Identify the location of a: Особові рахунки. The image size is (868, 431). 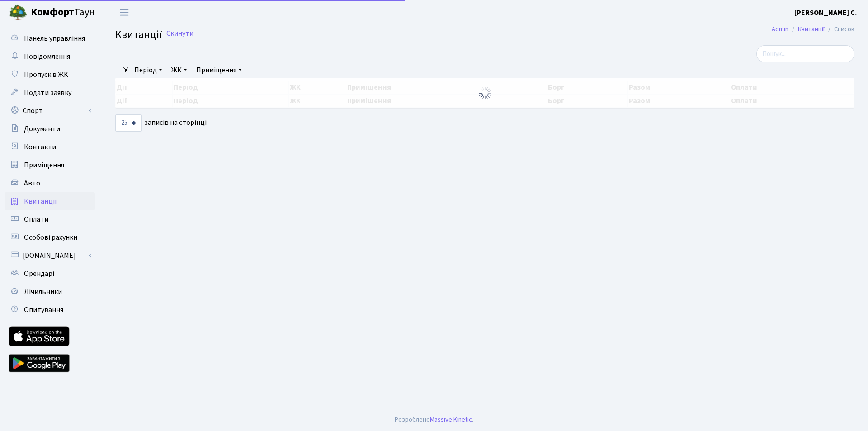
(50, 238).